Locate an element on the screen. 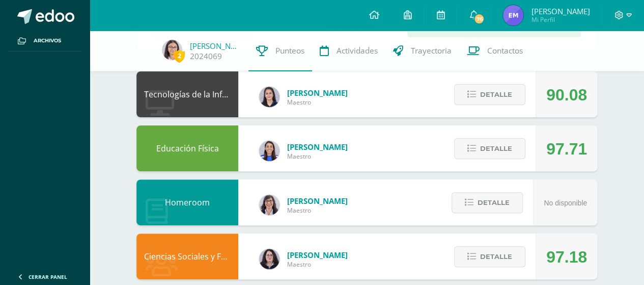 The width and height of the screenshot is (644, 285). div: 97.18 is located at coordinates (567, 257).